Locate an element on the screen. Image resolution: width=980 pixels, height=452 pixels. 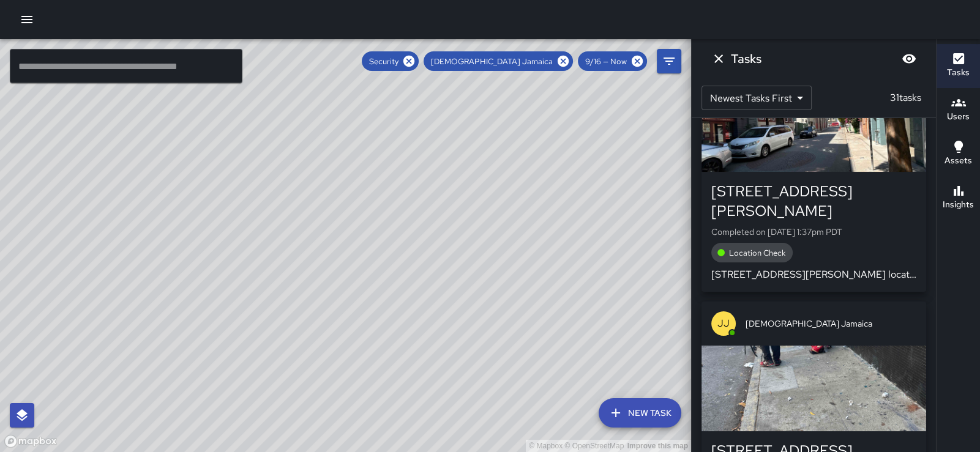
span: Security is located at coordinates (383, 61).